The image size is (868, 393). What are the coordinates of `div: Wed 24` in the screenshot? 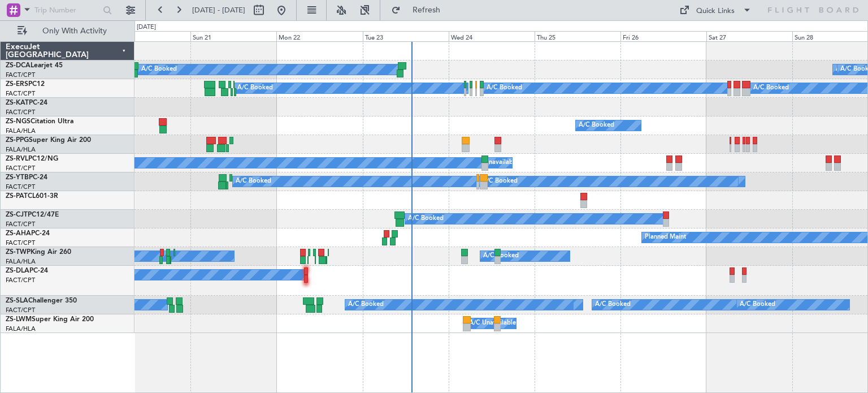 It's located at (492, 36).